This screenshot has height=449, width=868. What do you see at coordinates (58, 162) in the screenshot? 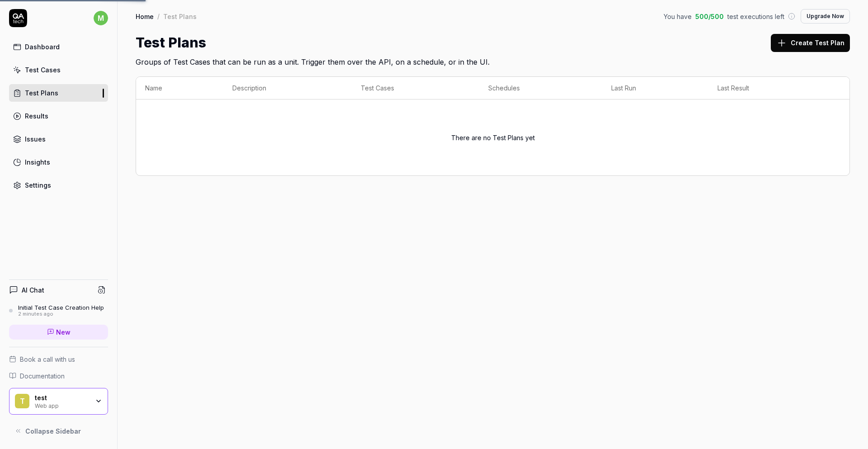
I see `a: Insights` at bounding box center [58, 162].